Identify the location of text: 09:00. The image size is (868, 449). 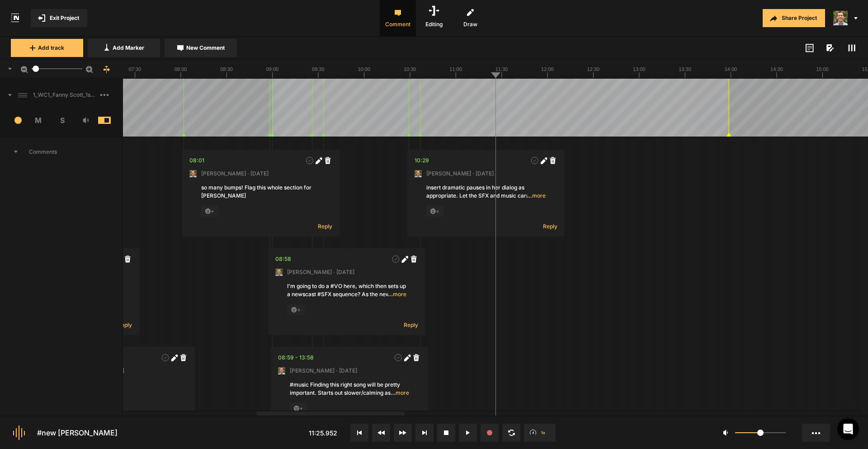
(272, 69).